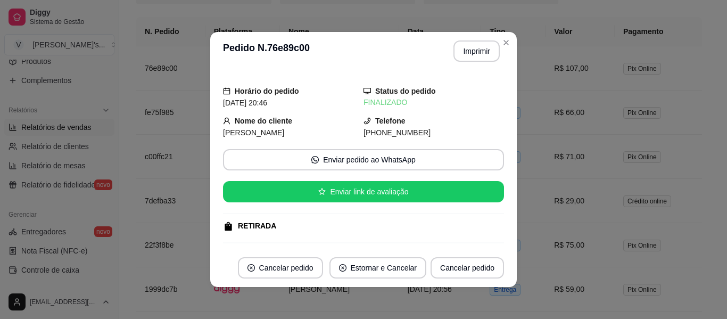  What do you see at coordinates (378, 268) in the screenshot?
I see `button: close-circleEstornar e Cancelar` at bounding box center [378, 268].